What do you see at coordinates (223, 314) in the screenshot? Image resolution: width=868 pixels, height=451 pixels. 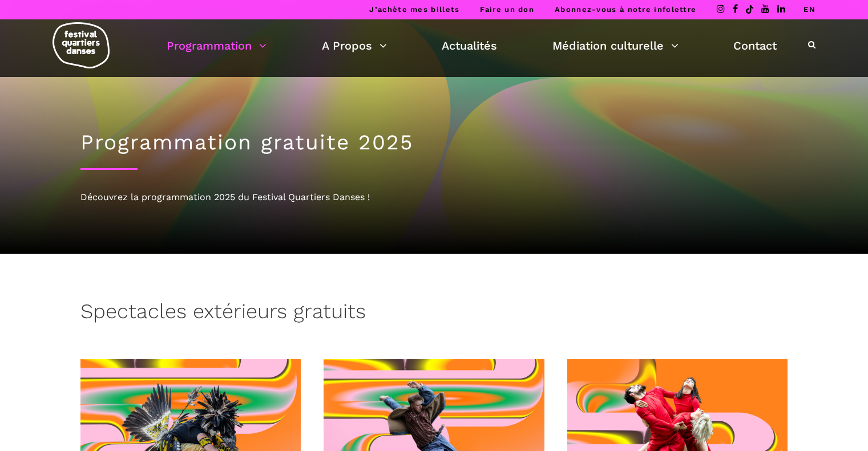 I see `h3: Spectacles extérieurs gratuits` at bounding box center [223, 314].